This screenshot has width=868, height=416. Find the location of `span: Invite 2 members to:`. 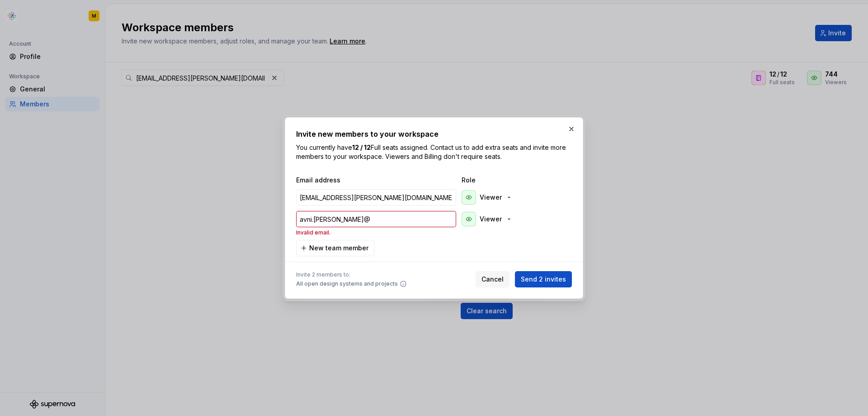

span: Invite 2 members to: is located at coordinates (351, 275).